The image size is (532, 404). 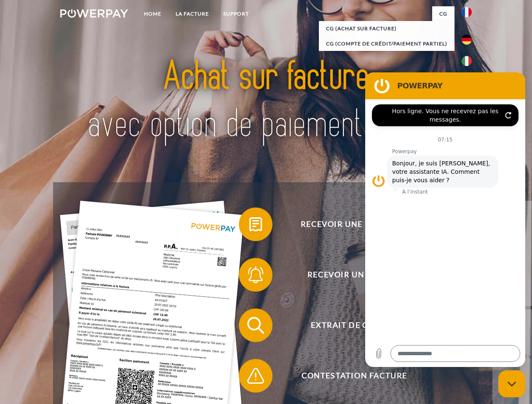 I want to click on span: Contestation Facture, so click(x=355, y=376).